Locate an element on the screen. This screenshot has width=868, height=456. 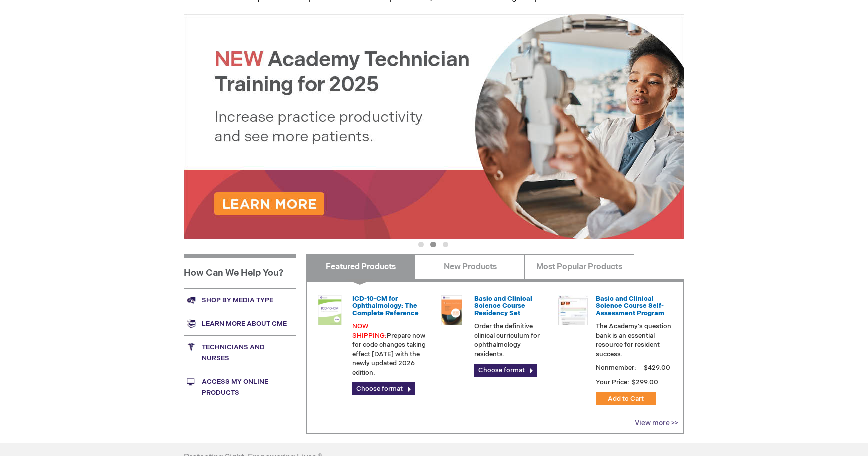
strong: Nonmember: is located at coordinates (616, 368).